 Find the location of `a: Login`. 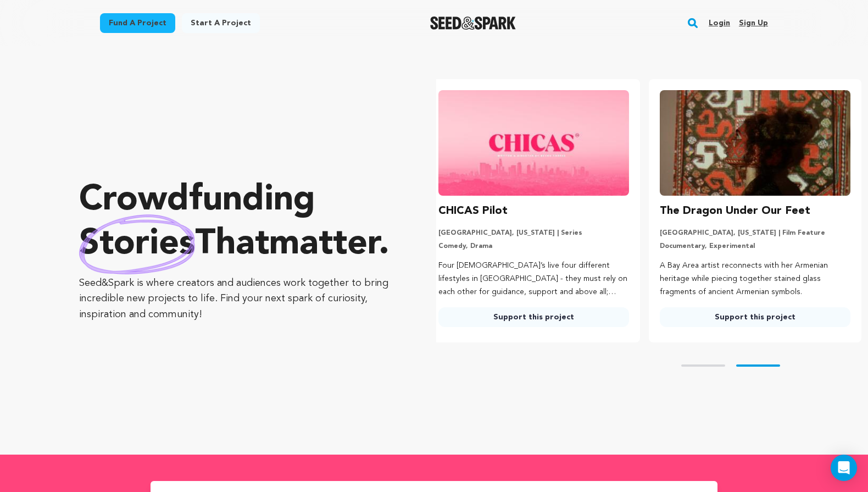

a: Login is located at coordinates (719, 23).